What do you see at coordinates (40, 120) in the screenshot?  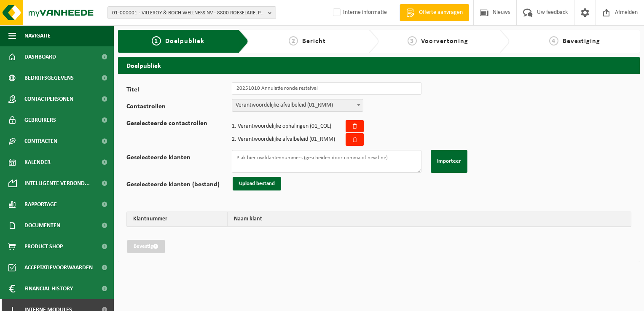 I see `span: Gebruikers` at bounding box center [40, 120].